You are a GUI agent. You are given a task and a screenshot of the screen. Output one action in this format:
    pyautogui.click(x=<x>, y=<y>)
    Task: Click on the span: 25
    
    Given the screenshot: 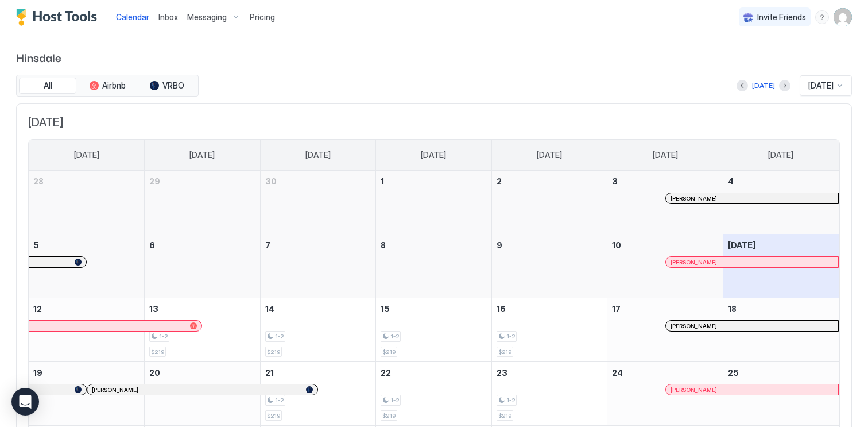 What is the action you would take?
    pyautogui.click(x=733, y=373)
    